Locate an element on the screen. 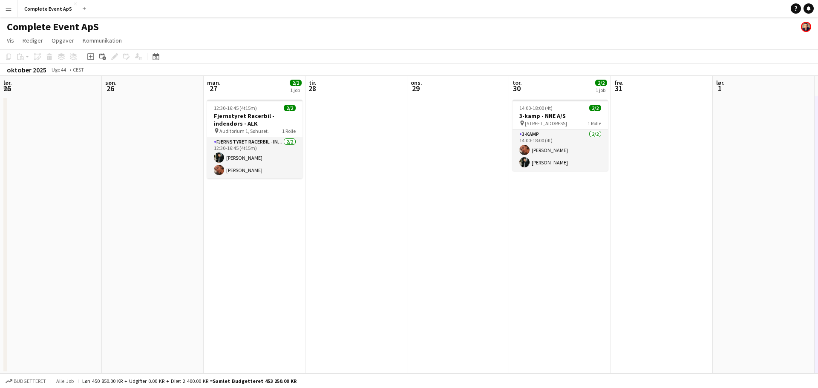 The height and width of the screenshot is (388, 818). a: Opgaver is located at coordinates (63, 40).